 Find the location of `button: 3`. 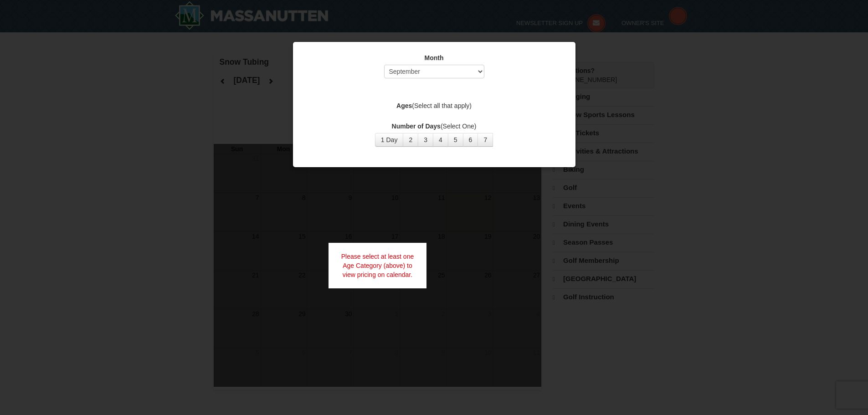

button: 3 is located at coordinates (426, 140).